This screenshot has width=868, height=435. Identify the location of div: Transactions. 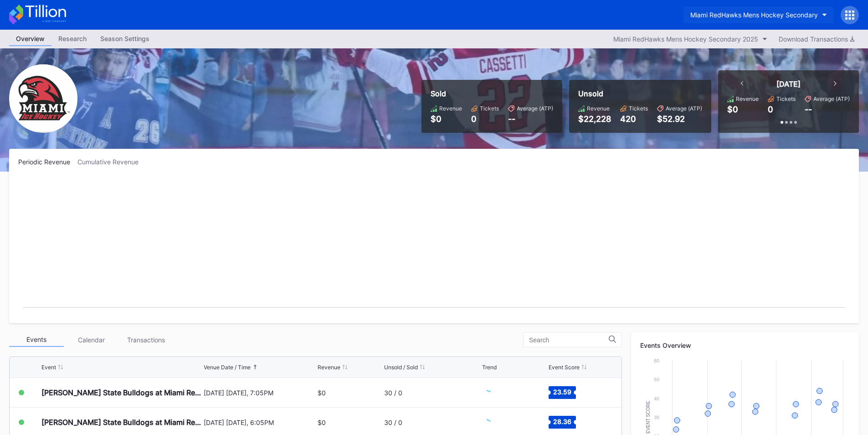
(146, 340).